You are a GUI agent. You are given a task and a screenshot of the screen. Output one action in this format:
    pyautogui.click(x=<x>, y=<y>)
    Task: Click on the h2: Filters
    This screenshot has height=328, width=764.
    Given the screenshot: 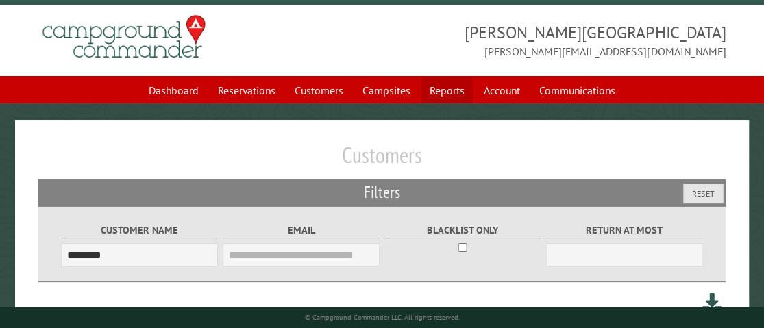 What is the action you would take?
    pyautogui.click(x=383, y=193)
    